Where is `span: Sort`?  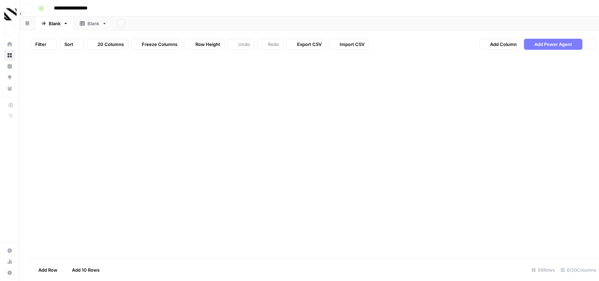 span: Sort is located at coordinates (69, 44).